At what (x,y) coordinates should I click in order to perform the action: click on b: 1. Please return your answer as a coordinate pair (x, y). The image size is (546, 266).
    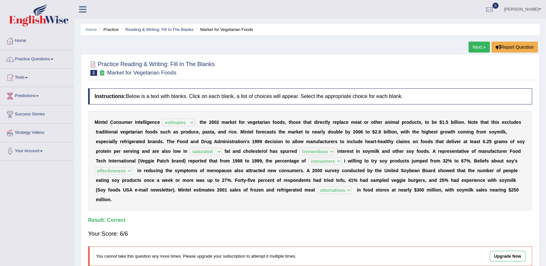
    Looking at the image, I should click on (443, 122).